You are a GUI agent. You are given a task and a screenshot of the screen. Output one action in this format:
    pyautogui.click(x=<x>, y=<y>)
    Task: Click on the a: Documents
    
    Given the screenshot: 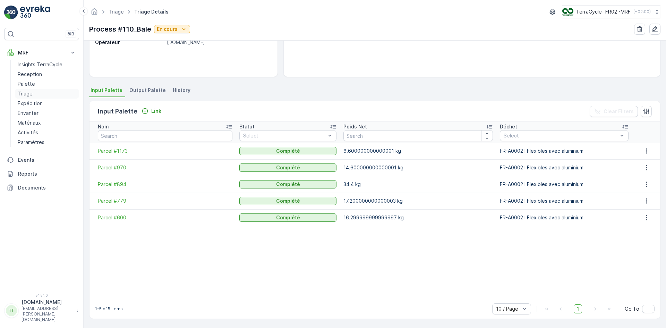 What is the action you would take?
    pyautogui.click(x=42, y=188)
    